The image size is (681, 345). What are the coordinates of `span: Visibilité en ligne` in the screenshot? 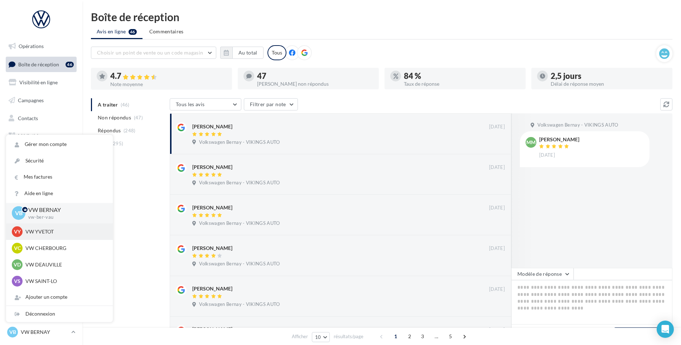 It's located at (38, 82).